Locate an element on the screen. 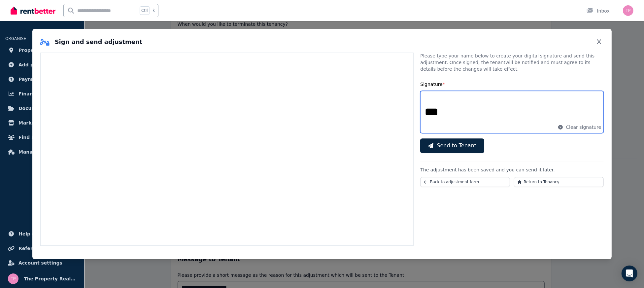  button: Clear signature is located at coordinates (579, 127).